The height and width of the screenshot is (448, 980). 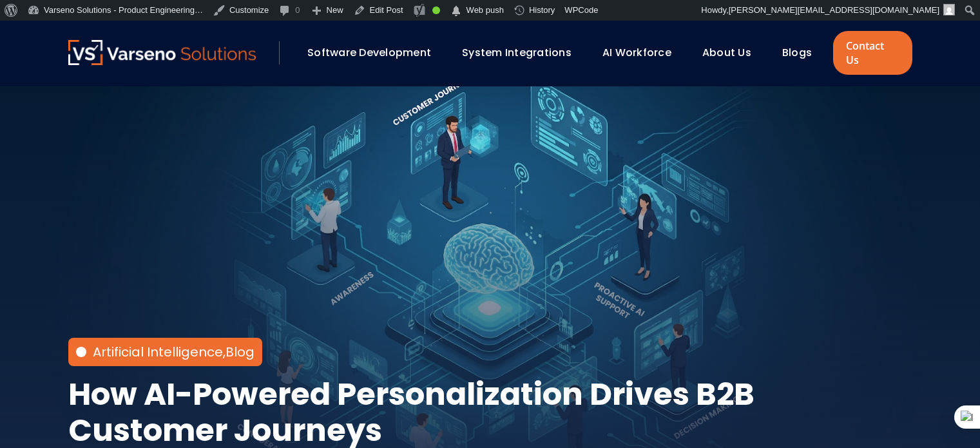 I want to click on a: AI Workforce, so click(x=637, y=52).